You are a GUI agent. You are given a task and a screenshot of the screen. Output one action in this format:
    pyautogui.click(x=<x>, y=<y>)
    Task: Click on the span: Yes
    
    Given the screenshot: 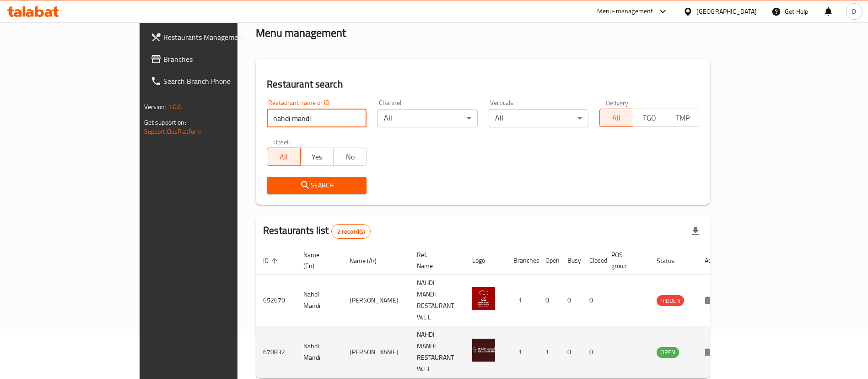 What is the action you would take?
    pyautogui.click(x=317, y=157)
    